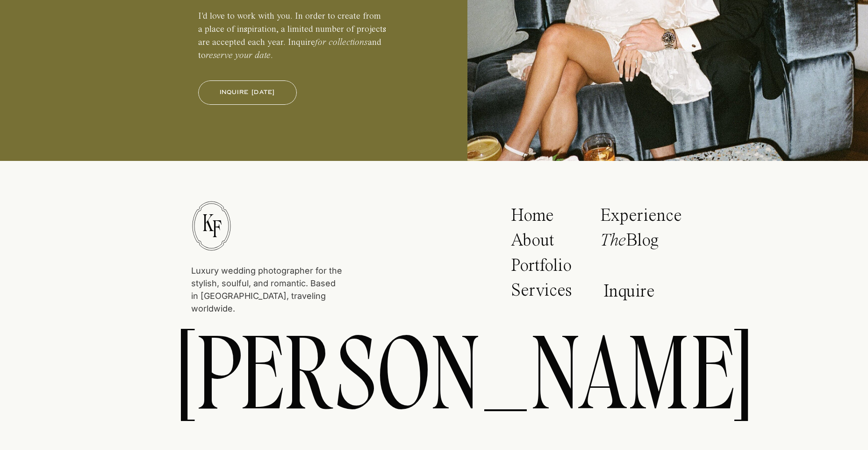 Image resolution: width=868 pixels, height=450 pixels. Describe the element at coordinates (638, 243) in the screenshot. I see `p: Blog` at that location.